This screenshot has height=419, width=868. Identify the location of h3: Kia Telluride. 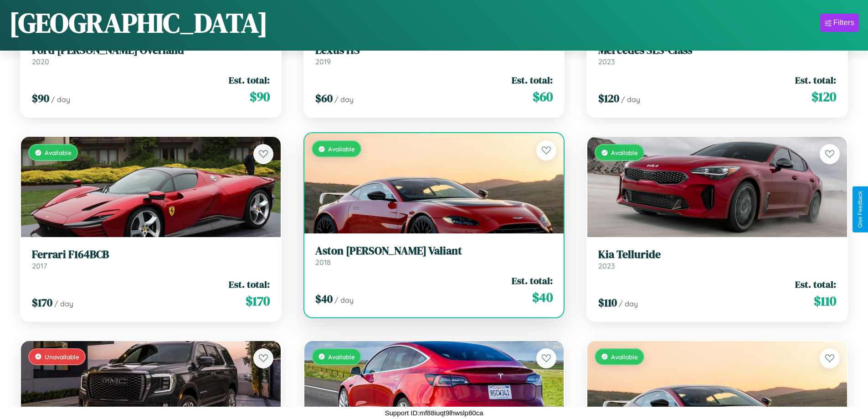
(717, 254).